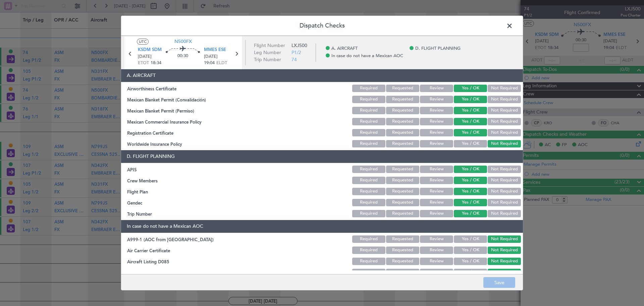 This screenshot has width=644, height=306. What do you see at coordinates (322, 26) in the screenshot?
I see `header: Dispatch Checks` at bounding box center [322, 26].